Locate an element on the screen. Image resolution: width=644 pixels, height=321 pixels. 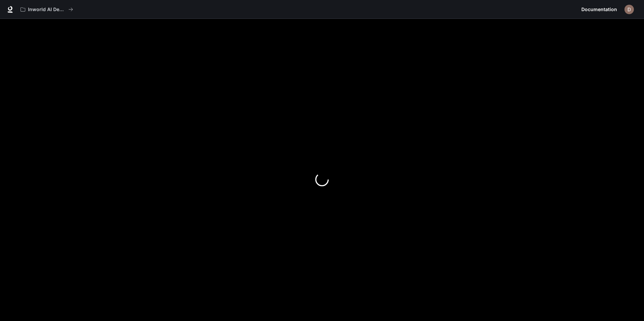
img: User avatar is located at coordinates (629, 10).